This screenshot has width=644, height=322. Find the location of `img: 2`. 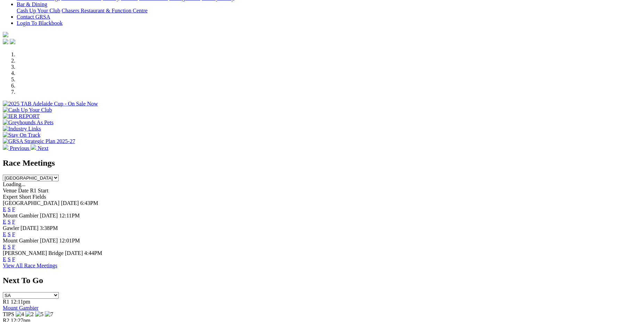

img: 2 is located at coordinates (30, 314).